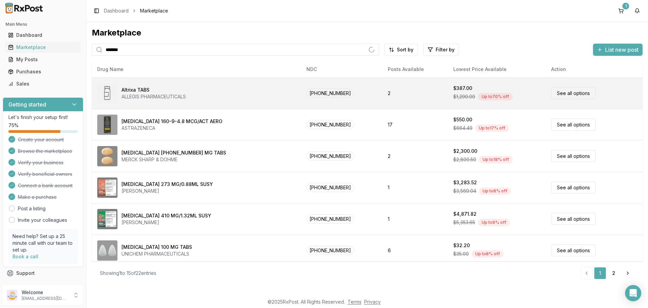 The width and height of the screenshot is (648, 308). I want to click on span: Marketplace, so click(154, 11).